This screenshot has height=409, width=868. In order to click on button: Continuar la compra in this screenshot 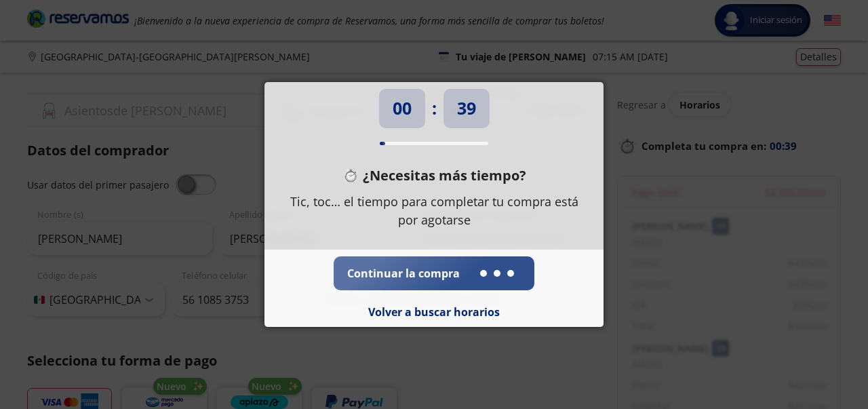, I will do `click(434, 273)`.